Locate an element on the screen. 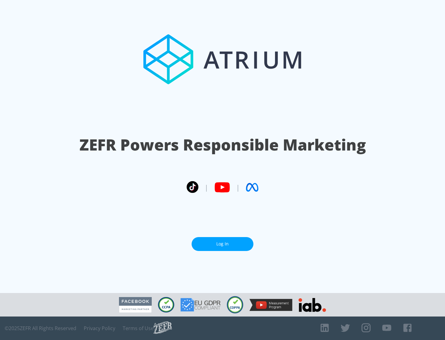 The width and height of the screenshot is (445, 340). a: Terms of Use is located at coordinates (138, 328).